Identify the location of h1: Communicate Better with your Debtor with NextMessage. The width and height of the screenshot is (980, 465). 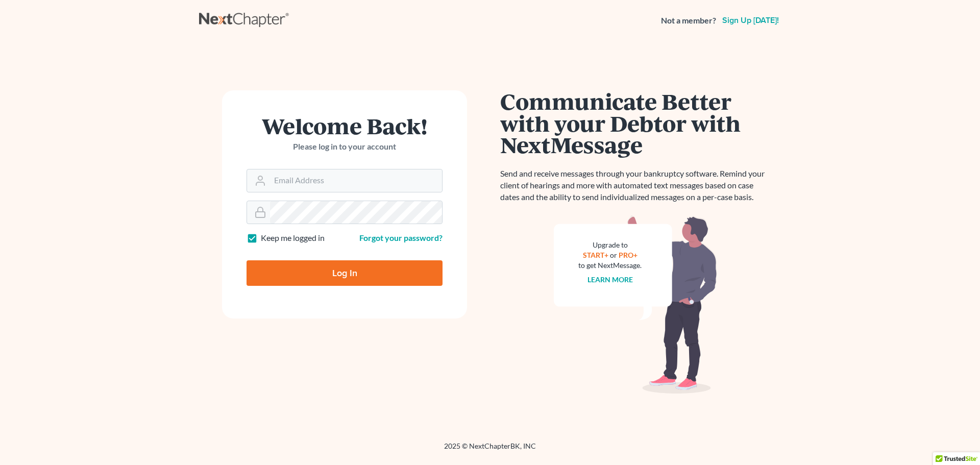
(635, 123).